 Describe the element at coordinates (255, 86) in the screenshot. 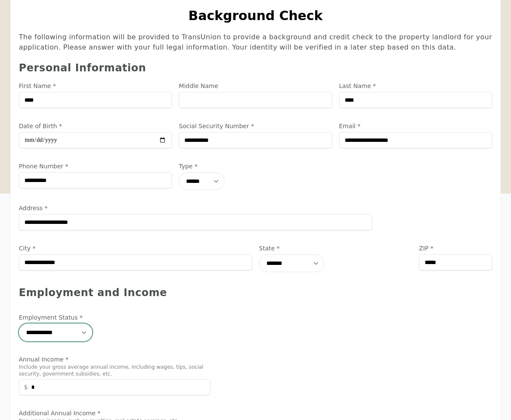

I see `label: Middle Name` at that location.